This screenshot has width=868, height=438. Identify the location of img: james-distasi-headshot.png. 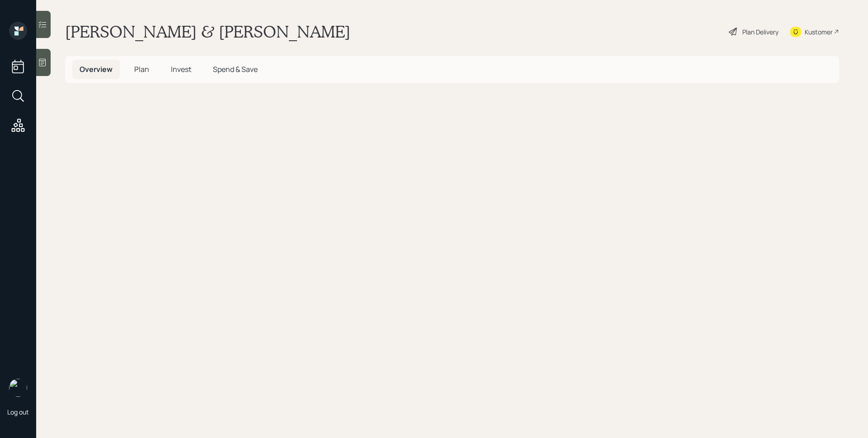
(18, 388).